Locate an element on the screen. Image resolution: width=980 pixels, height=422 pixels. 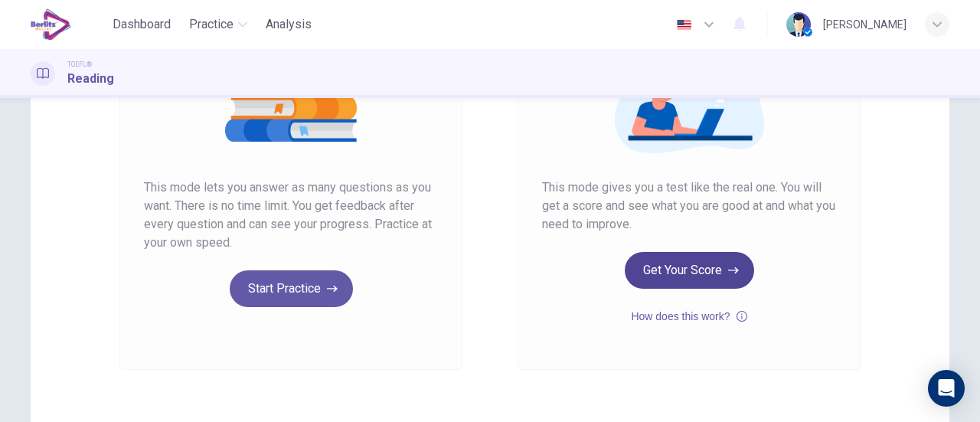
a: Analysis is located at coordinates (289, 25).